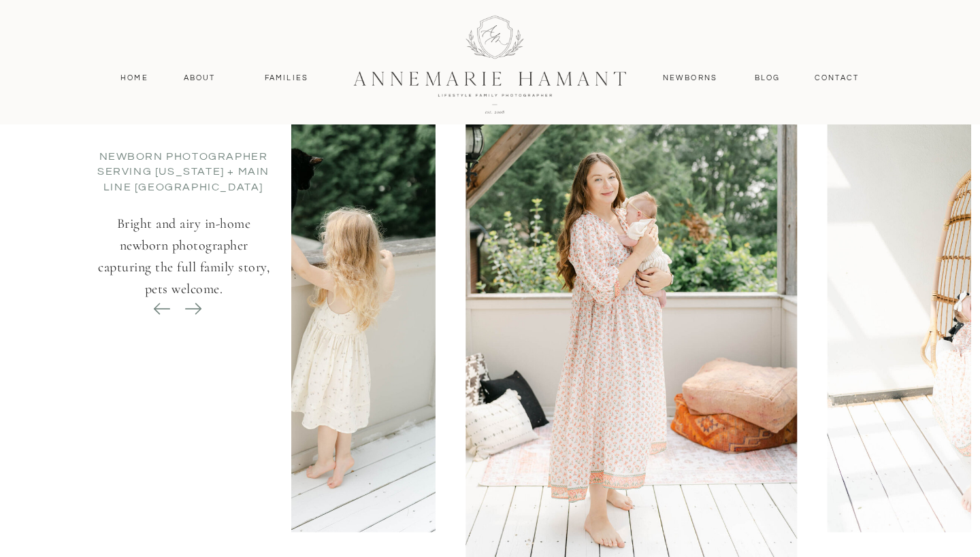  I want to click on nav: contact, so click(836, 78).